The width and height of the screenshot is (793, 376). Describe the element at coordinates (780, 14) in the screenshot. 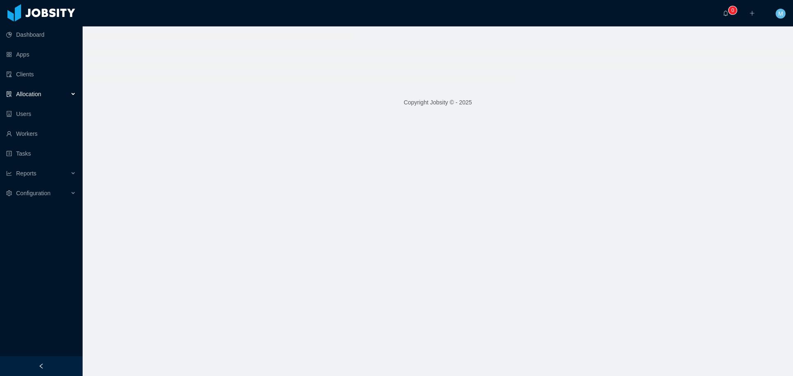

I see `span: M` at that location.